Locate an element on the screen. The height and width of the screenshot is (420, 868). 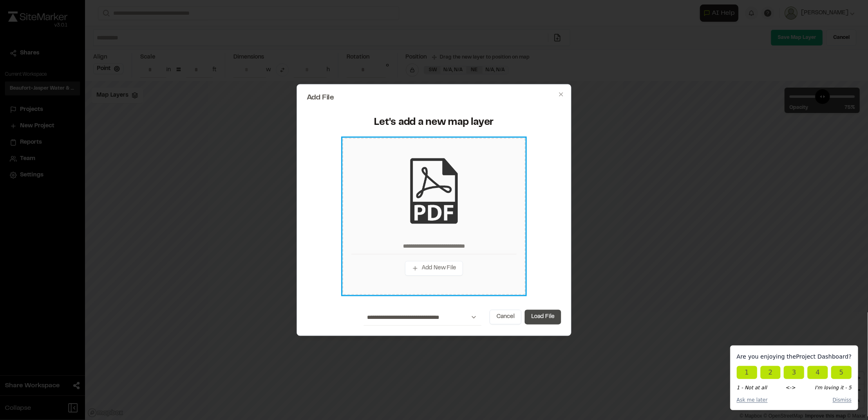
img: pdf_black_icon.png is located at coordinates (434, 191).